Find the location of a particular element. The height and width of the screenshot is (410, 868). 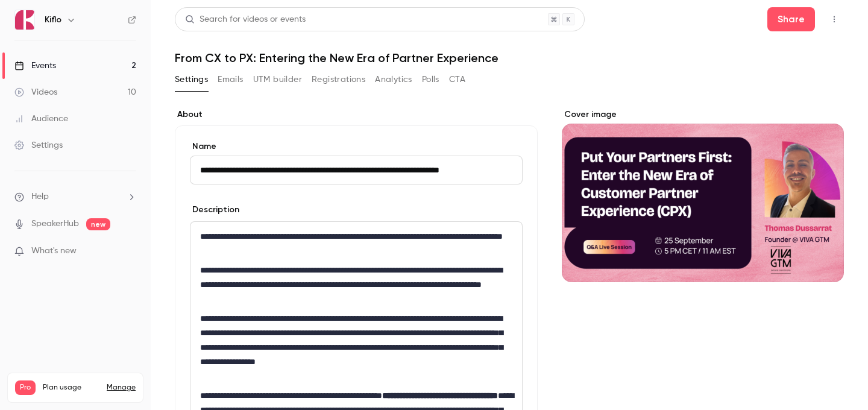

div: Videos is located at coordinates (36, 92).